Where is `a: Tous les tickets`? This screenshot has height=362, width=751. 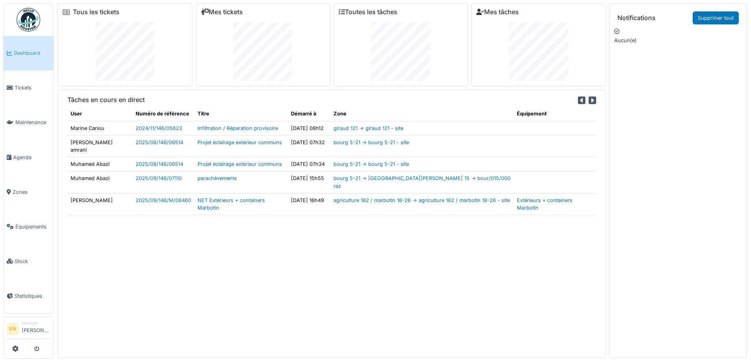 a: Tous les tickets is located at coordinates (96, 12).